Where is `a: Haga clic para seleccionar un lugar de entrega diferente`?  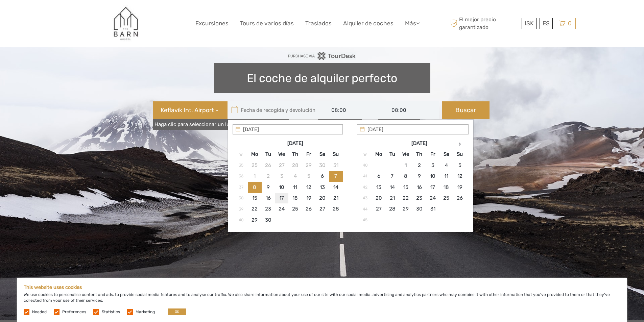
a: Haga clic para seleccionar un lugar de entrega diferente is located at coordinates (221, 125).